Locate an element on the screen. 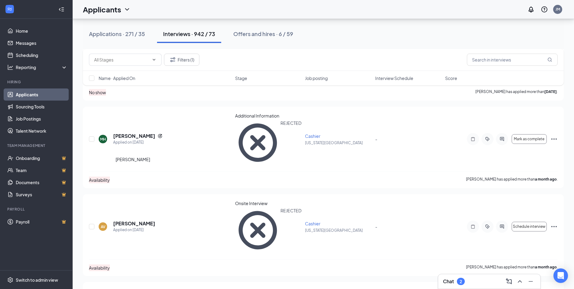  h1: Applicants is located at coordinates (102, 9).